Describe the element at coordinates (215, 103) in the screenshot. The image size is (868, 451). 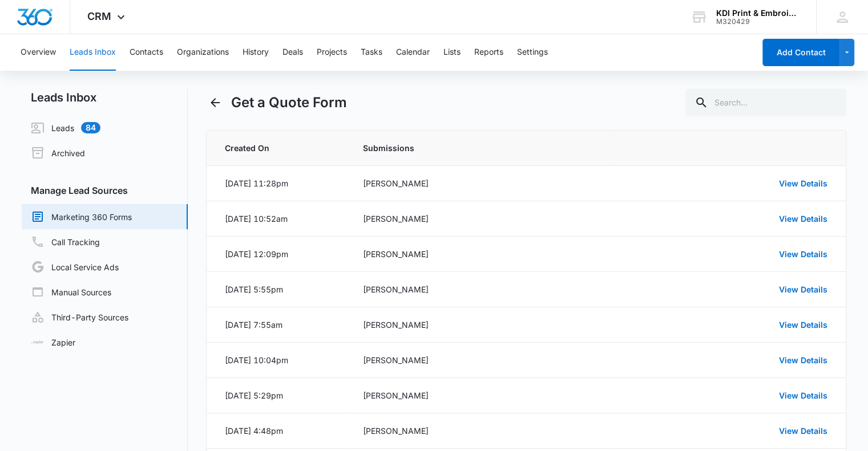
I see `button: Back` at that location.